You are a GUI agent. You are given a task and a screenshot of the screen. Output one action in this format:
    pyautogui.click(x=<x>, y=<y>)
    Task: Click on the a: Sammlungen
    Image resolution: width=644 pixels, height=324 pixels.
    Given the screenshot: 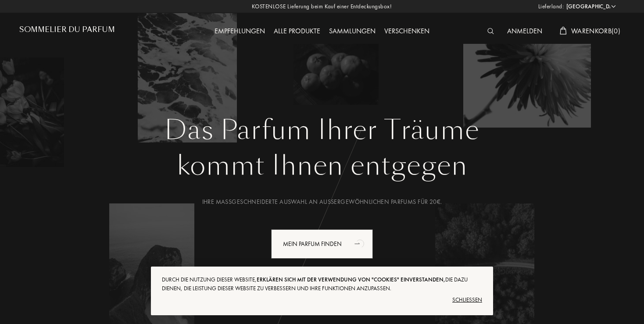 What is the action you would take?
    pyautogui.click(x=352, y=31)
    